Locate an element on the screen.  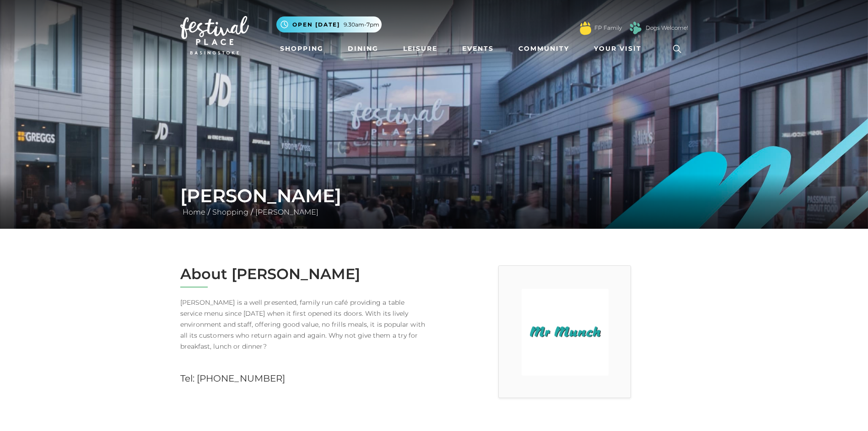
a: Events is located at coordinates (478, 48).